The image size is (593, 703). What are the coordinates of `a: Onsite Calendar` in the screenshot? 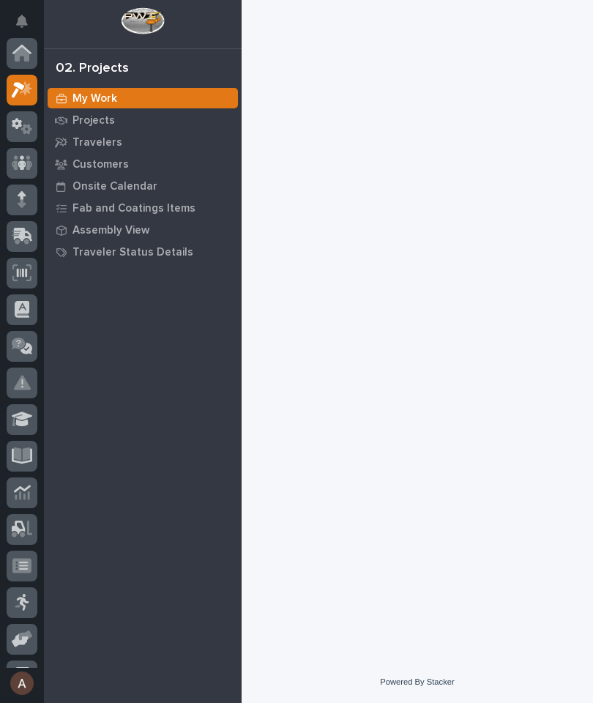 It's located at (143, 186).